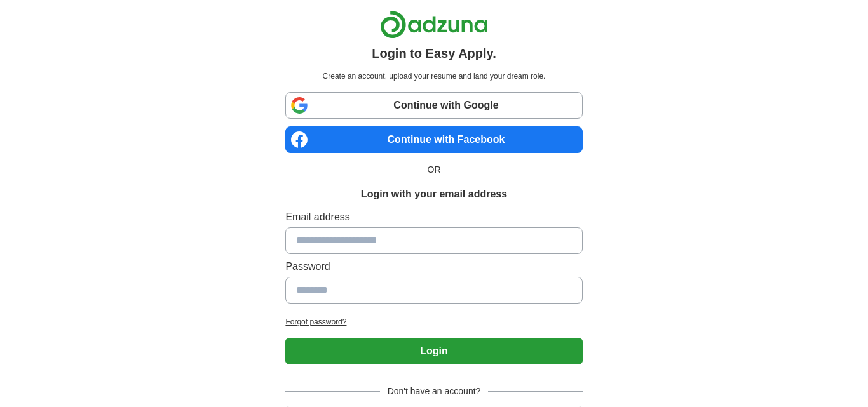  What do you see at coordinates (433, 322) in the screenshot?
I see `h2: Forgot password?` at bounding box center [433, 322].